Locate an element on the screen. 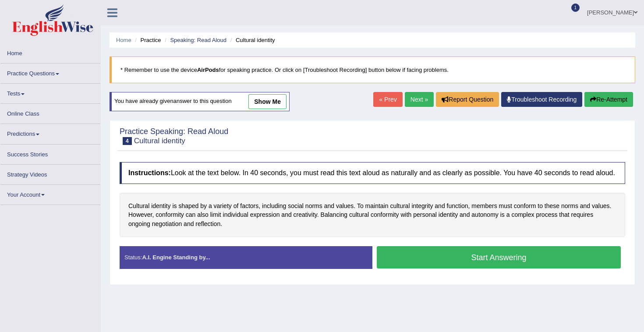 The width and height of the screenshot is (644, 332). li: Practice is located at coordinates (147, 39).